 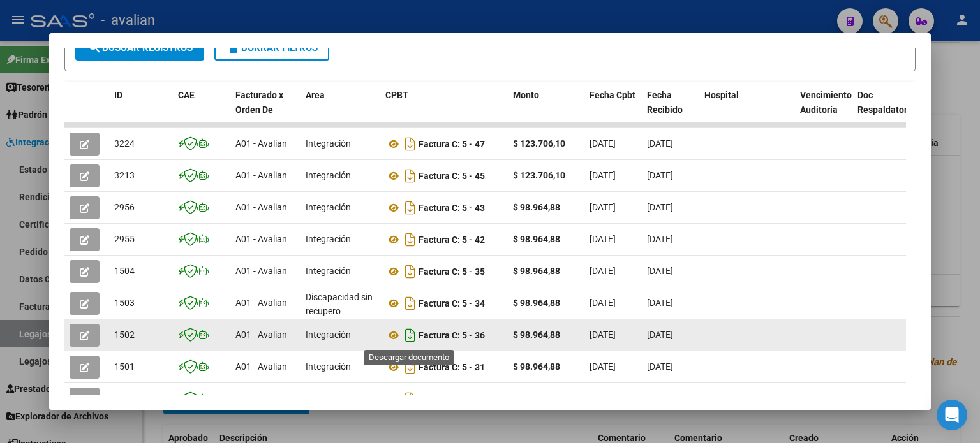 What do you see at coordinates (670, 109) in the screenshot?
I see `datatable-header-cell: Fecha Recibido` at bounding box center [670, 109].